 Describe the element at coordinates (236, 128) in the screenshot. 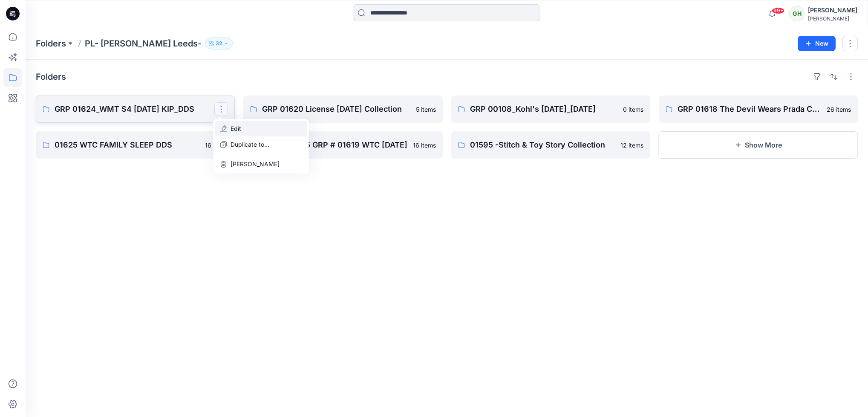

I see `p: Edit` at that location.